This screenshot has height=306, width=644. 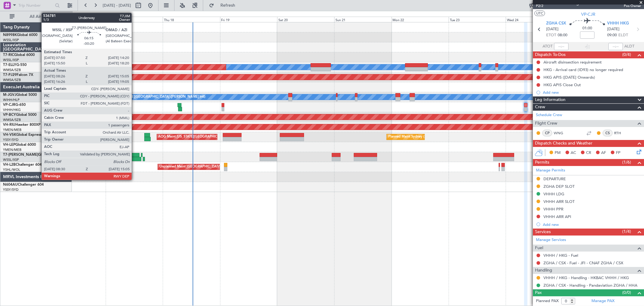 I want to click on input: Trip Number, so click(x=35, y=6).